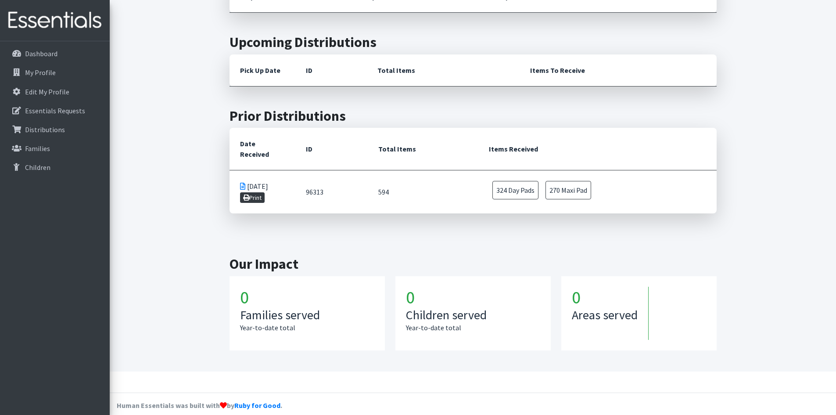 The image size is (836, 415). What do you see at coordinates (55, 111) in the screenshot?
I see `a: Essentials Requests` at bounding box center [55, 111].